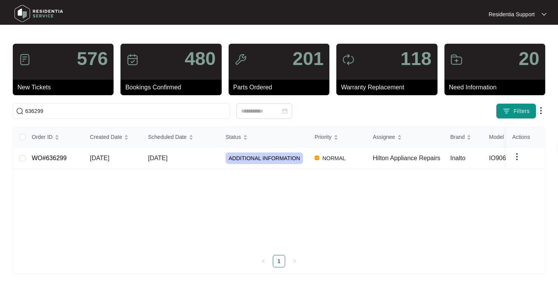  What do you see at coordinates (308, 59) in the screenshot?
I see `p: 201` at bounding box center [308, 59].